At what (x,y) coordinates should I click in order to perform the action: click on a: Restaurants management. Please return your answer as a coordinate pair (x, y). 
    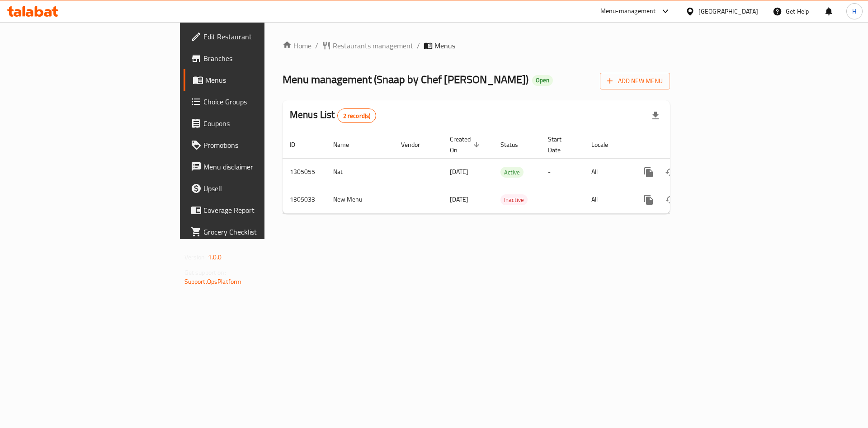
    Looking at the image, I should click on (367, 46).